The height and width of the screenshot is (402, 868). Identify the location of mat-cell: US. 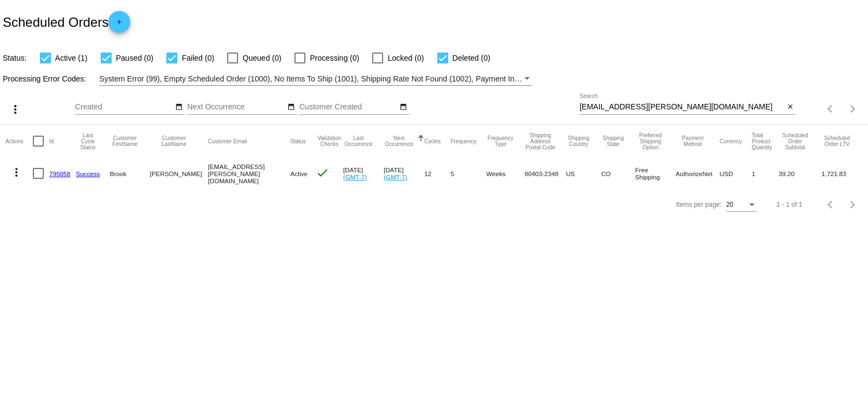
(584, 173).